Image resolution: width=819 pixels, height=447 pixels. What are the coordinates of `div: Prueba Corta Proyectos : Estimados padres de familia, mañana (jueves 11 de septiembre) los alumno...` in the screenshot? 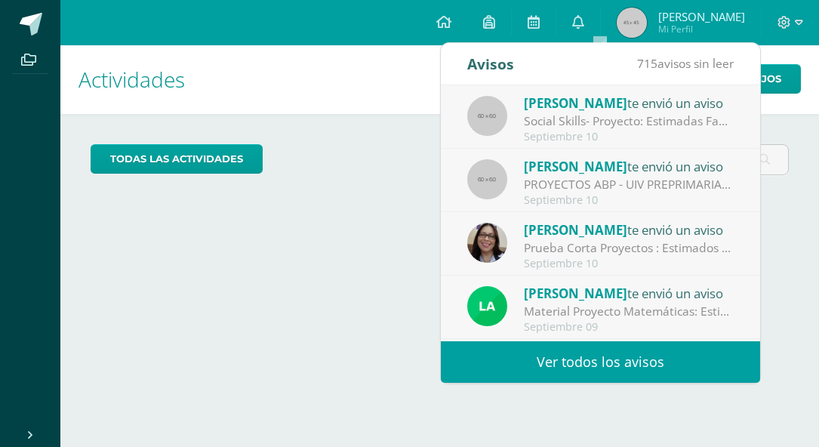 It's located at (629, 248).